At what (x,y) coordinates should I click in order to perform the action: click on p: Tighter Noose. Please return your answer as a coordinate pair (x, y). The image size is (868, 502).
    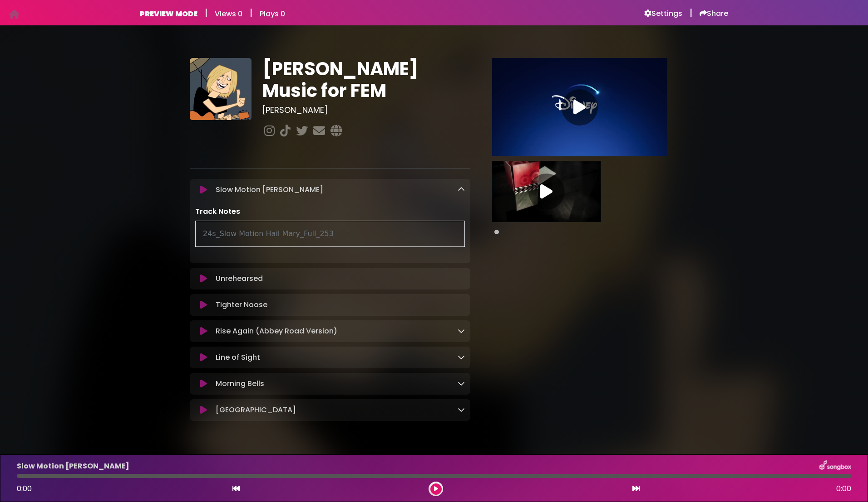
    Looking at the image, I should click on (241, 305).